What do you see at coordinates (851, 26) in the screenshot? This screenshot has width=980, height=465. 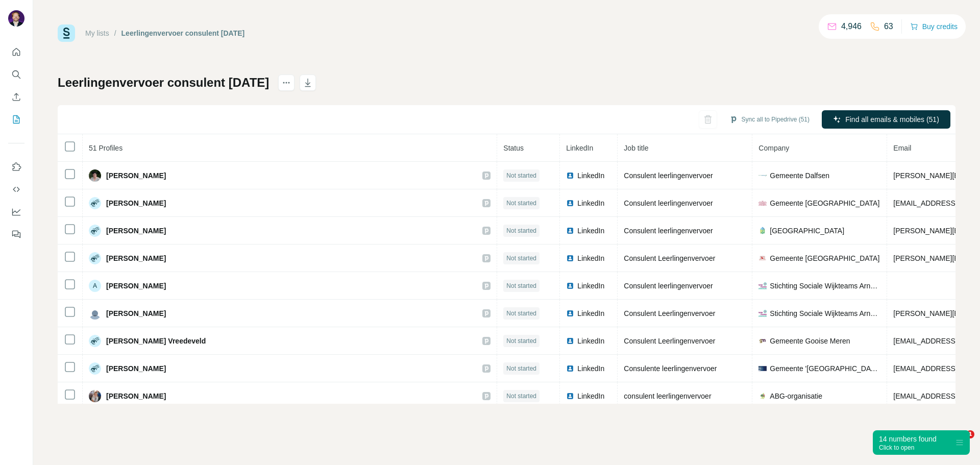 I see `p: 4,946` at bounding box center [851, 26].